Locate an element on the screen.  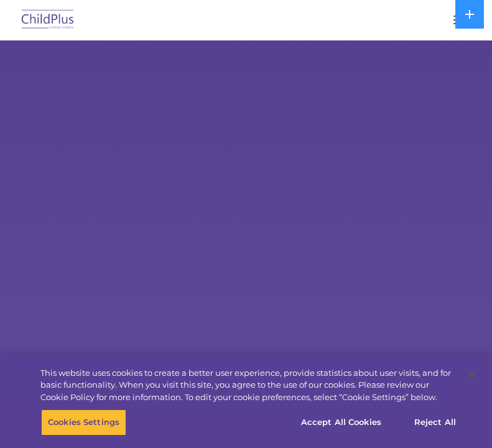
img: ChildPlus by Procare Solutions is located at coordinates (48, 20).